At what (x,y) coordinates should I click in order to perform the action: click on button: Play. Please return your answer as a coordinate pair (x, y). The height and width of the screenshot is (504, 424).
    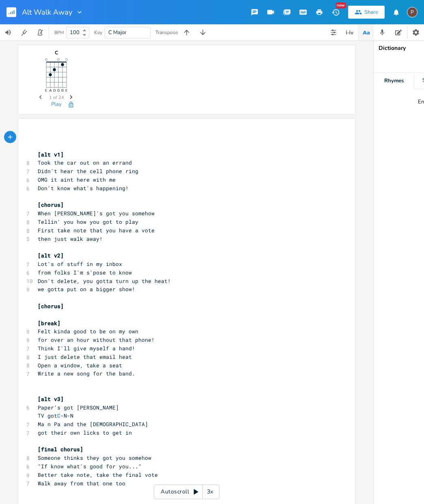
    Looking at the image, I should click on (56, 104).